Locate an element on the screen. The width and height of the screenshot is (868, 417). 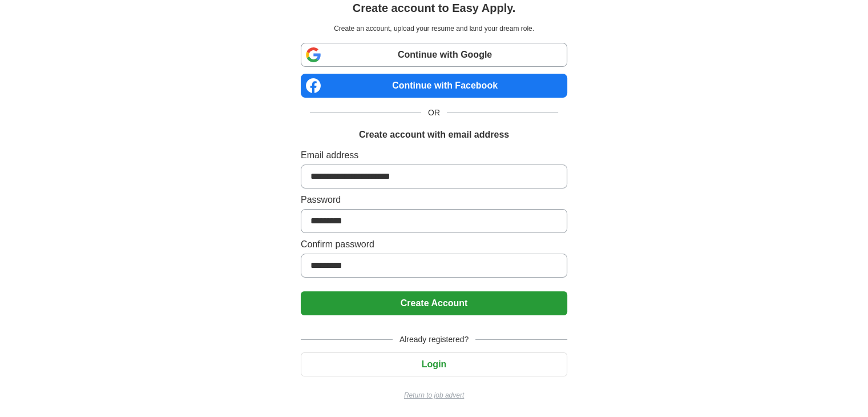
span: Already registered? is located at coordinates (434, 339).